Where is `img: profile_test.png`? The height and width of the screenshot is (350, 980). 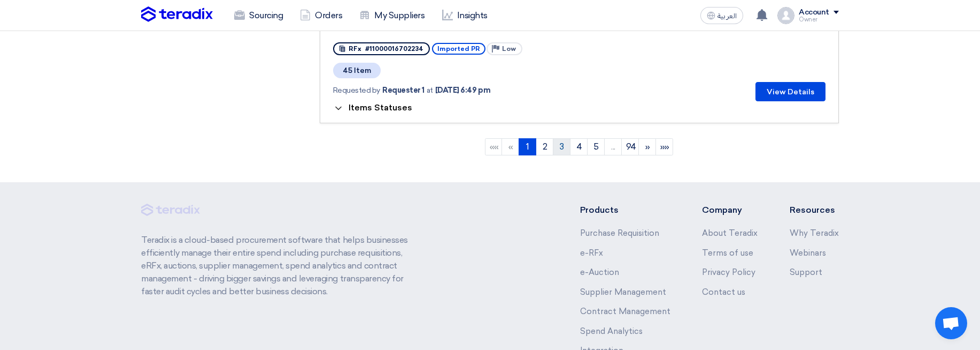 img: profile_test.png is located at coordinates (786, 16).